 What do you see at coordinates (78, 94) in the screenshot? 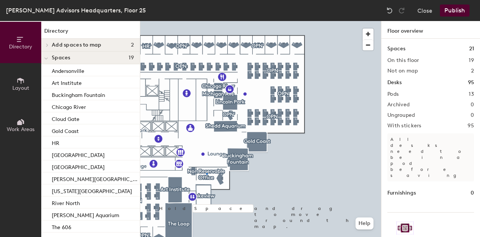
I see `p: Buckingham Fountain` at bounding box center [78, 94].